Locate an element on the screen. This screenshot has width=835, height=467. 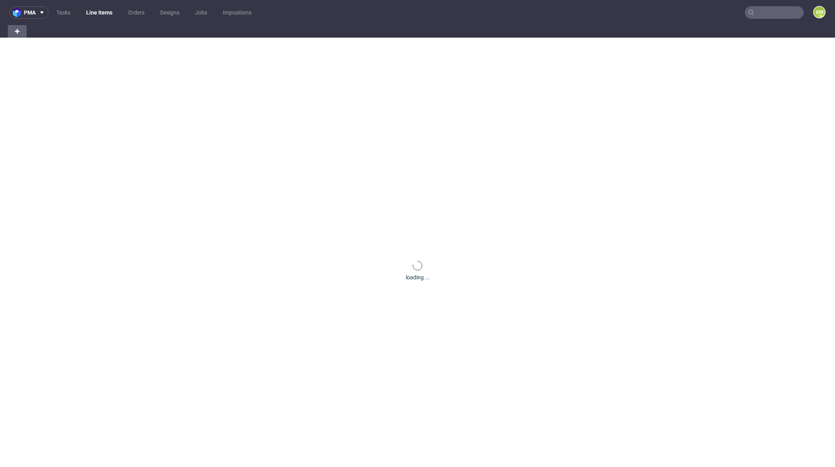
a: Line Items is located at coordinates (99, 13).